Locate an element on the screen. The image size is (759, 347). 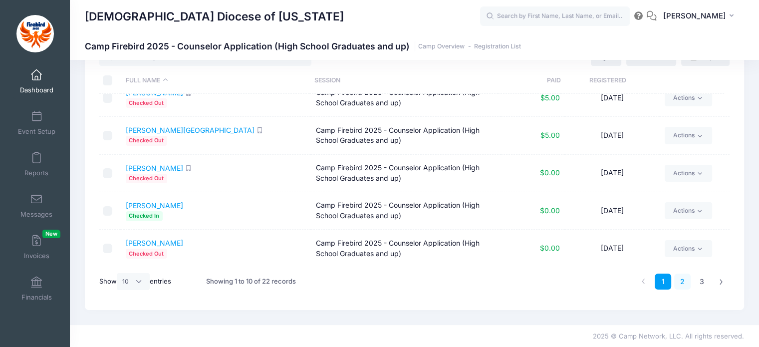
a: Reports is located at coordinates (36, 164).